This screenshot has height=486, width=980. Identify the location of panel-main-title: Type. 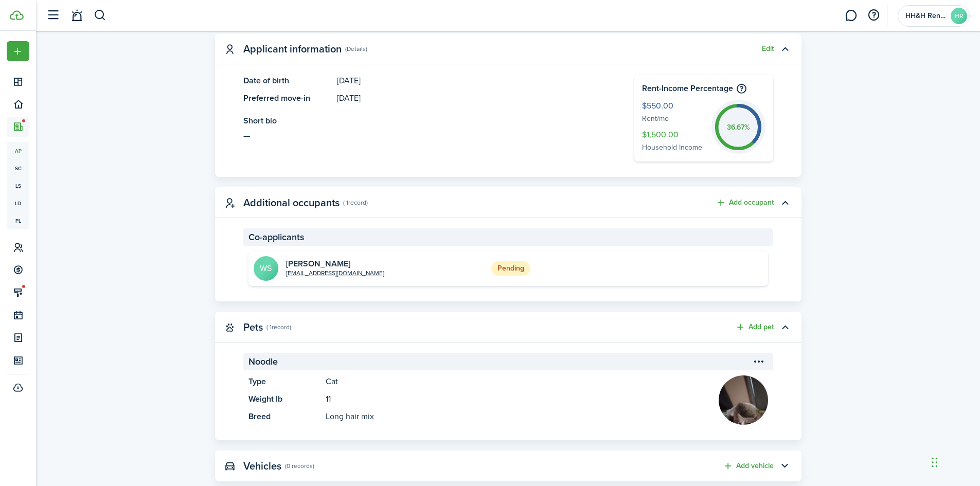
(285, 382).